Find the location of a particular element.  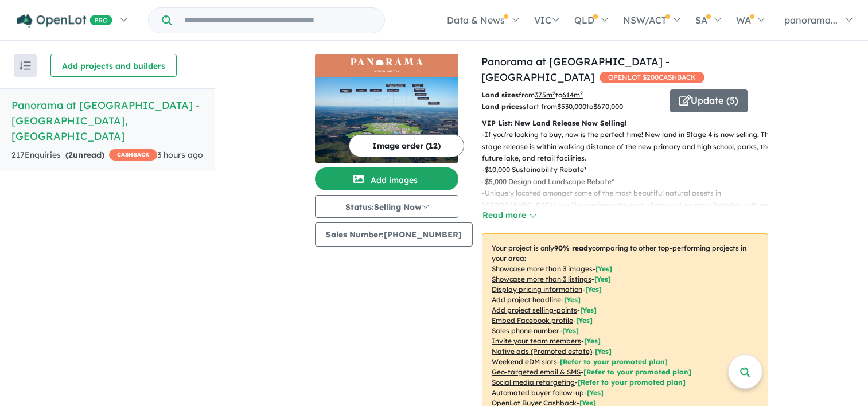

span: CASHBACK is located at coordinates (133, 155).